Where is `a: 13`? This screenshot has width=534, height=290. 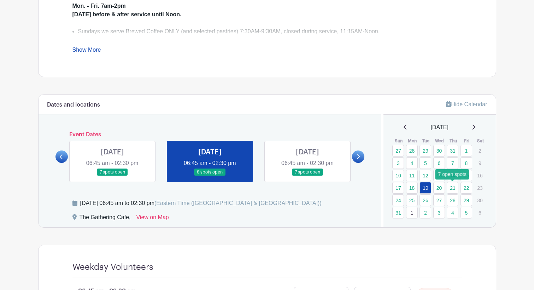
a: 13 is located at coordinates (439, 175).